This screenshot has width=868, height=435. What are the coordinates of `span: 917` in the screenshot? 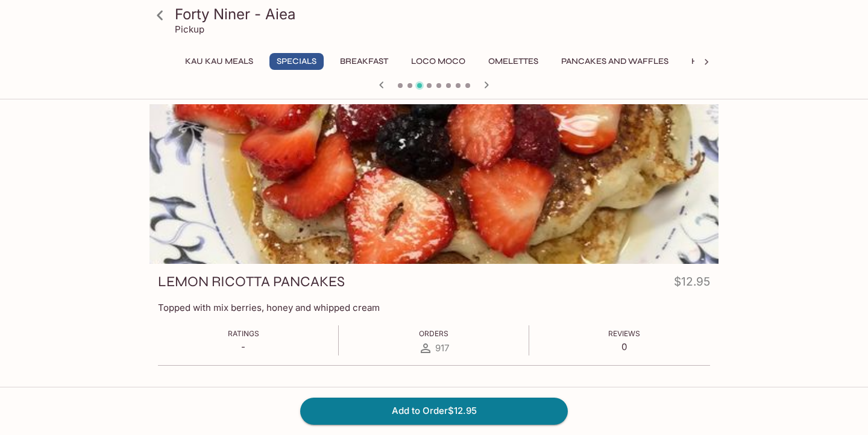 It's located at (442, 348).